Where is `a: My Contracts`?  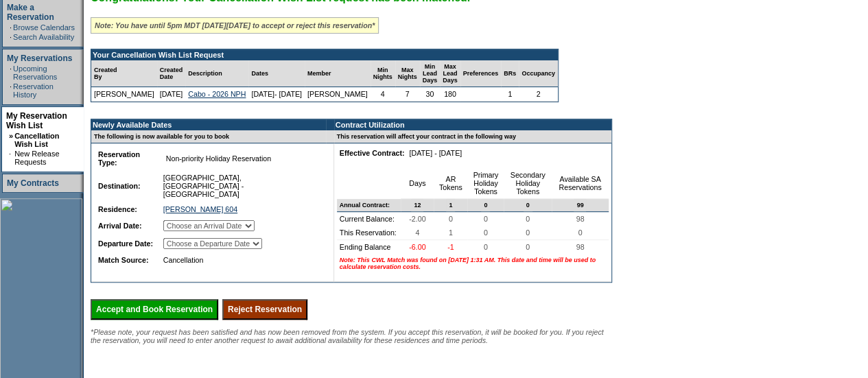
a: My Contracts is located at coordinates (33, 183).